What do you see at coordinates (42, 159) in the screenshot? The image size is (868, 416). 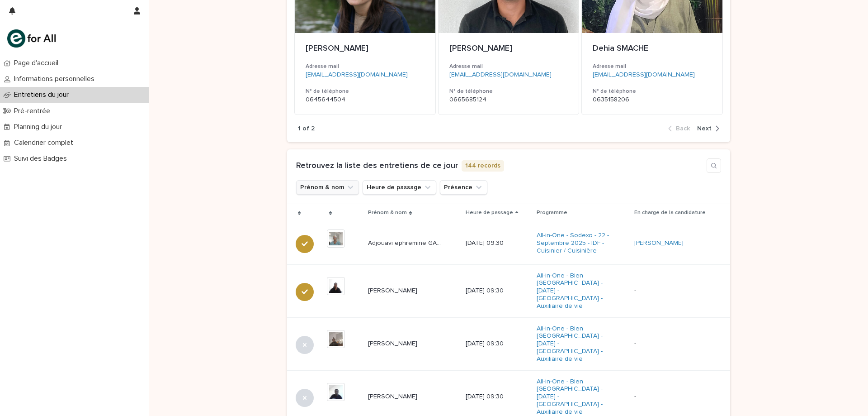 I see `p: Suivi des Badges` at bounding box center [42, 159].